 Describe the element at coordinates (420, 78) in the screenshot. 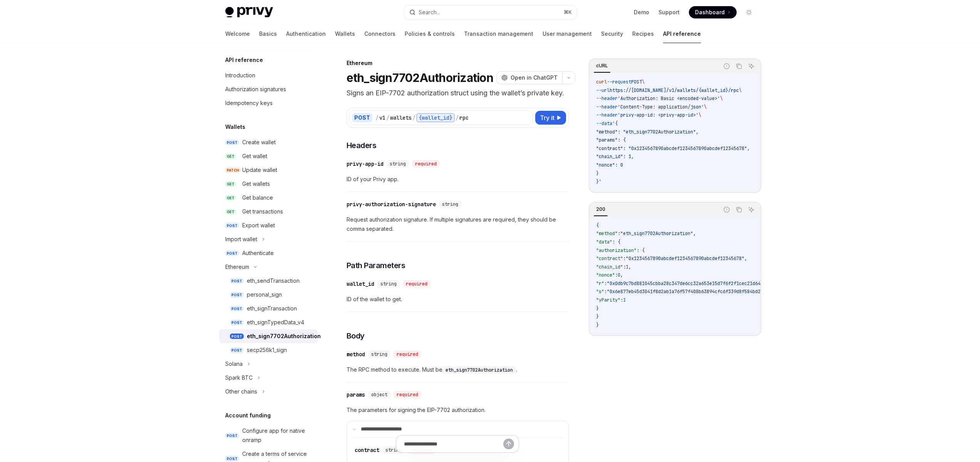

I see `h1: eth_sign7702Authorization` at that location.